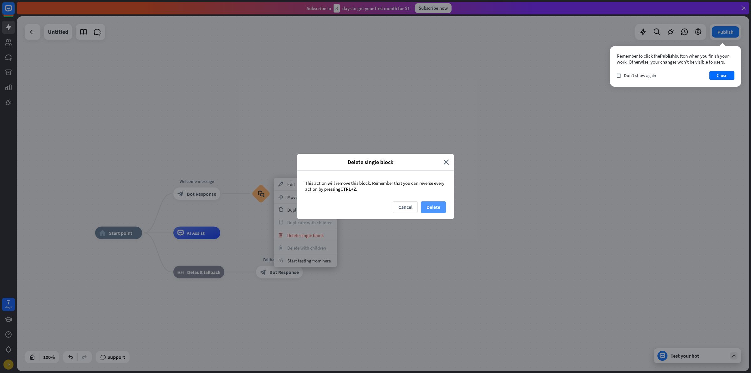 The width and height of the screenshot is (751, 373). I want to click on button: Cancel, so click(405, 207).